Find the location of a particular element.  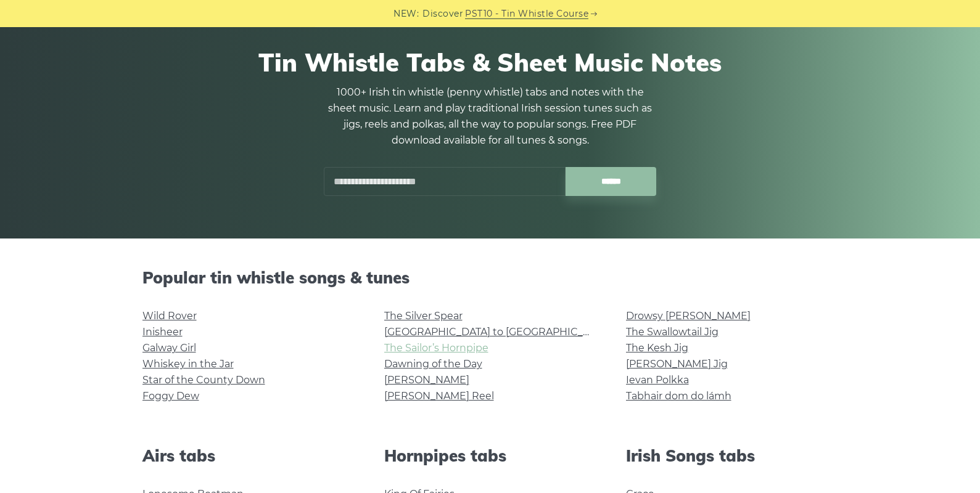

a: Ievan Polkka is located at coordinates (658, 380).